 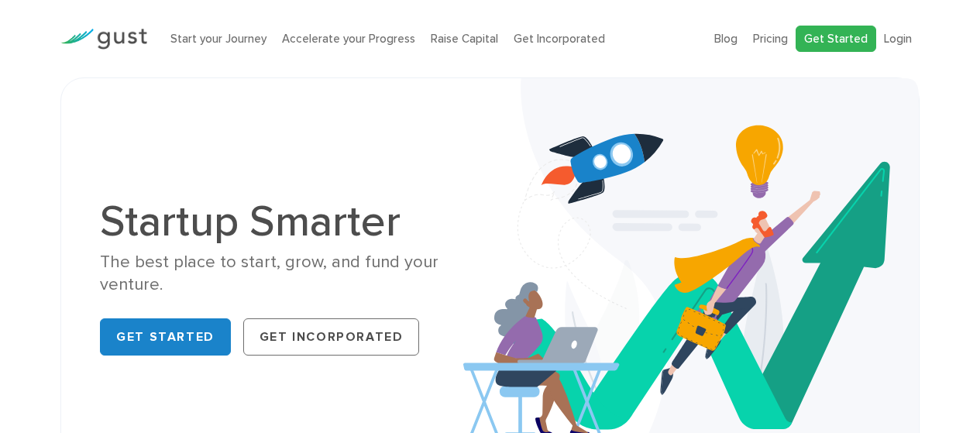 I want to click on a: Raise Capital, so click(x=464, y=39).